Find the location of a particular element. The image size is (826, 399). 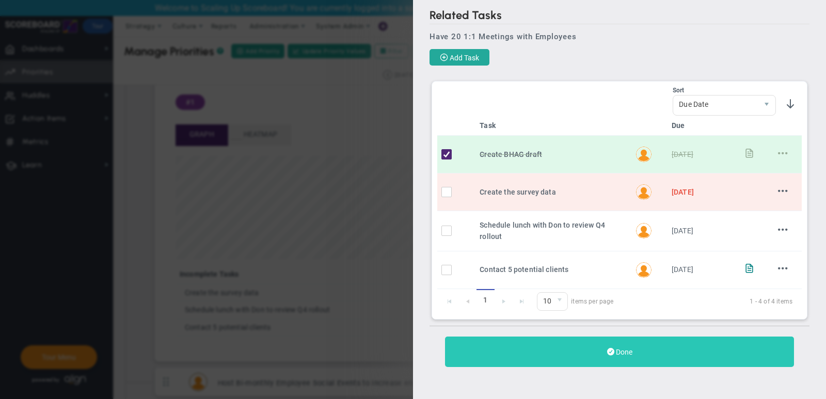

span: 1 - 4 of 4 items is located at coordinates (709, 301).